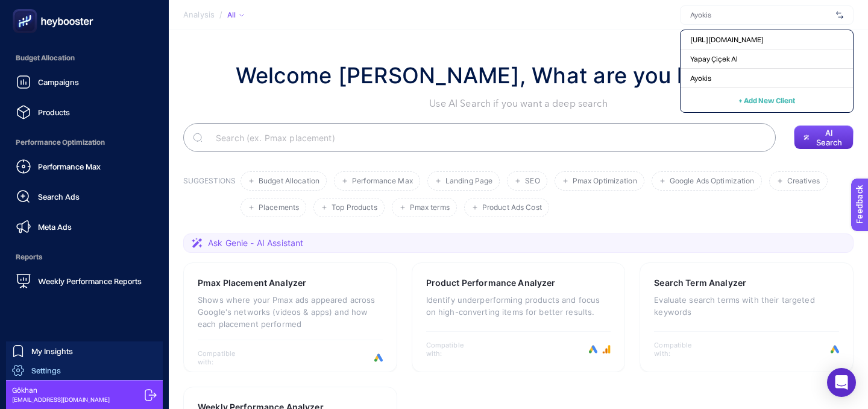 This screenshot has width=868, height=409. Describe the element at coordinates (84, 166) in the screenshot. I see `a: Performance Max` at that location.